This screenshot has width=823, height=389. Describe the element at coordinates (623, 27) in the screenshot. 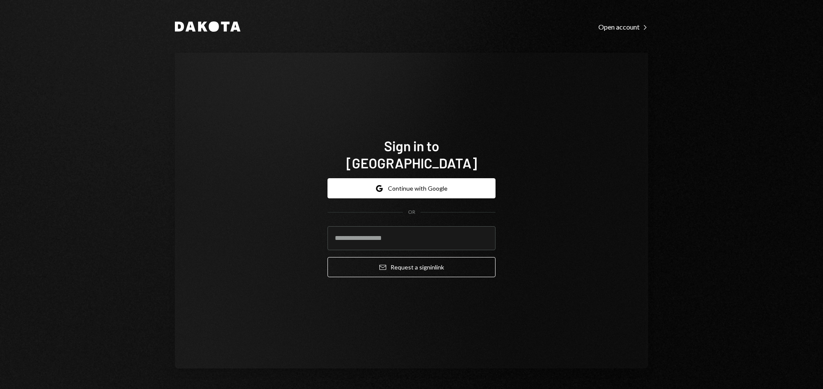

I see `a: Open account` at that location.